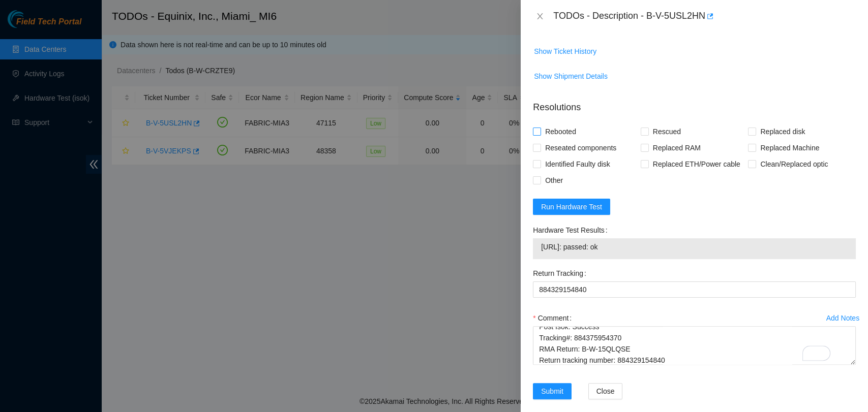 This screenshot has width=868, height=412. I want to click on span: Replaced Machine, so click(789, 148).